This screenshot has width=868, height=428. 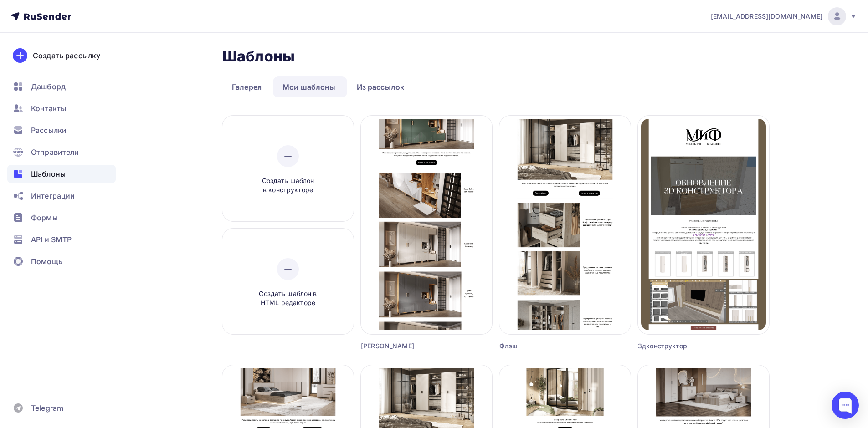 I want to click on a: Из рассылок, so click(x=381, y=87).